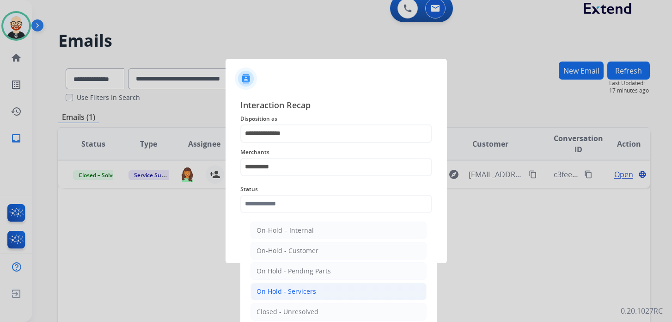  What do you see at coordinates (246, 79) in the screenshot?
I see `img: contactIcon` at bounding box center [246, 79].